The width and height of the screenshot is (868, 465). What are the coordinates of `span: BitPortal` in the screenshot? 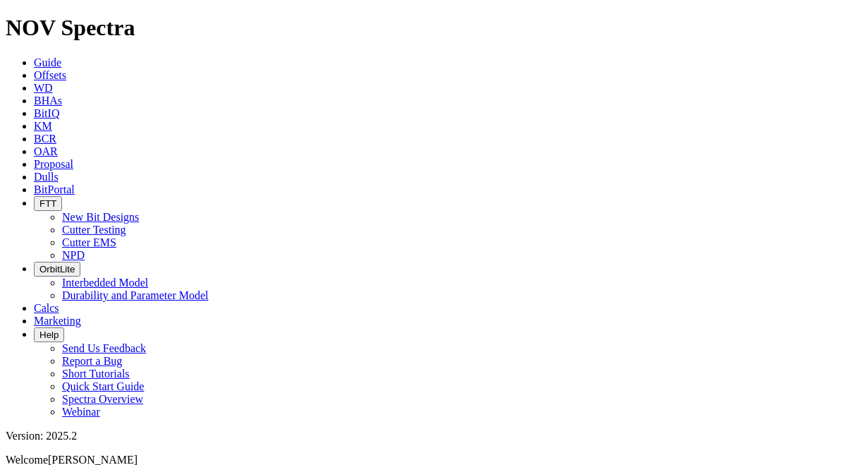 It's located at (54, 189).